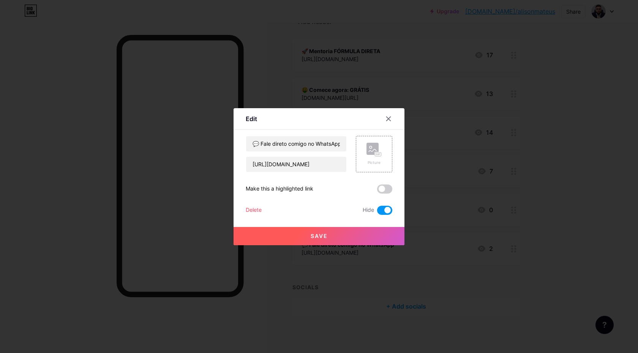 This screenshot has width=638, height=353. Describe the element at coordinates (296, 144) in the screenshot. I see `input: Title` at that location.